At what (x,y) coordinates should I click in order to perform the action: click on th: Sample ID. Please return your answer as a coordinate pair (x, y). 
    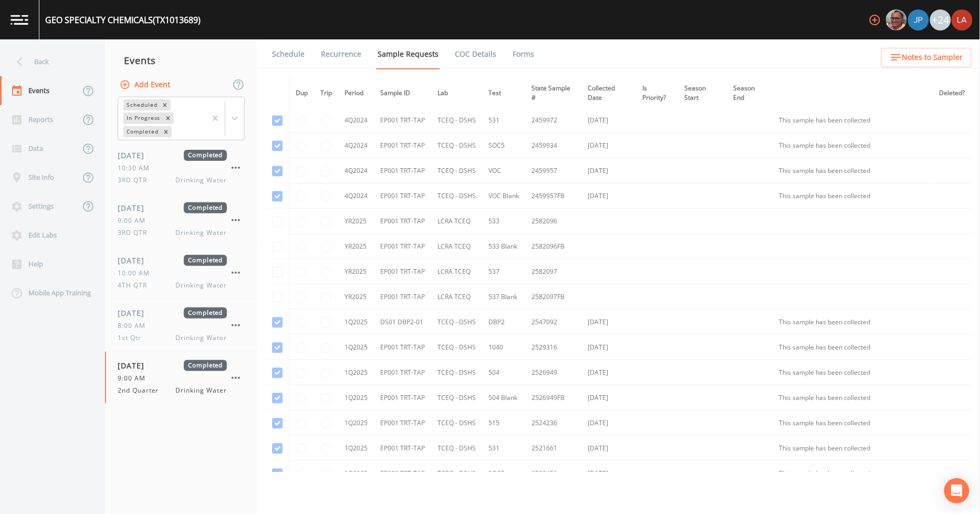
    Looking at the image, I should click on (402, 93).